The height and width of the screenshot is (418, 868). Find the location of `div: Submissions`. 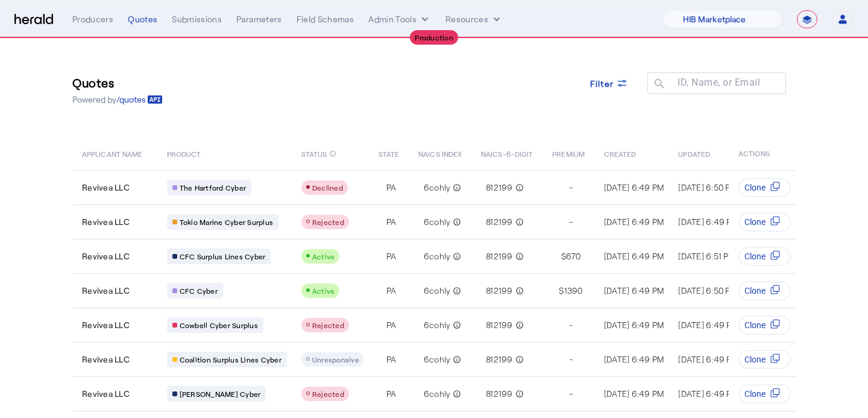

div: Submissions is located at coordinates (196, 19).